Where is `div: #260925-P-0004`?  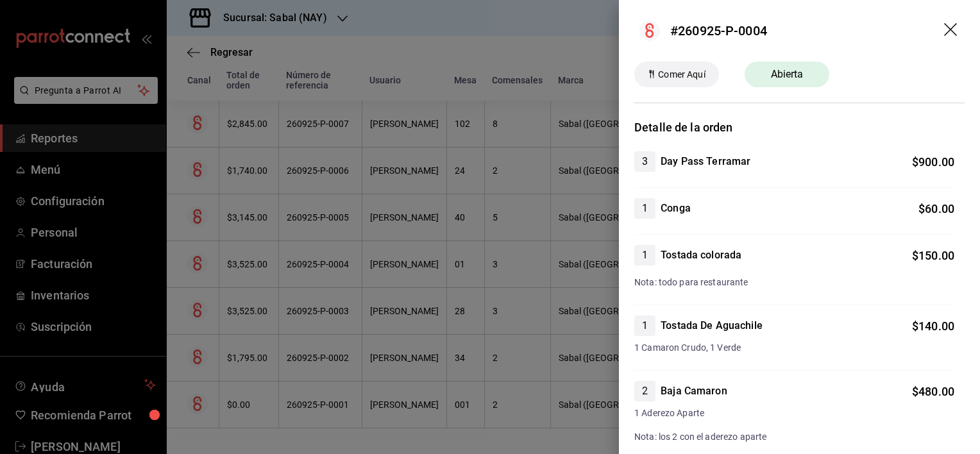 div: #260925-P-0004 is located at coordinates (719, 31).